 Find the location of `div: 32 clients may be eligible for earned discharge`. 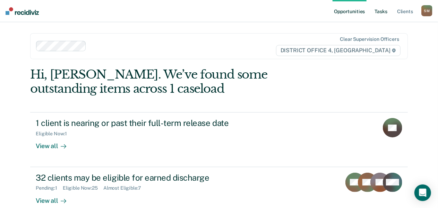

div: 32 clients may be eligible for earned discharge is located at coordinates (157, 178).